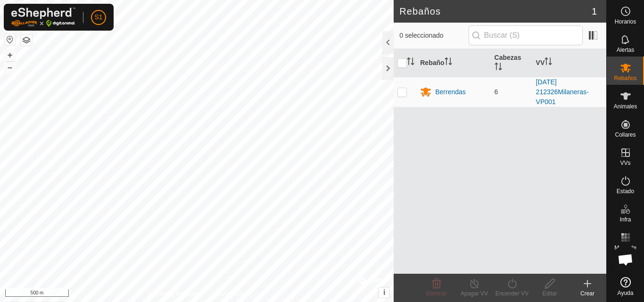 This screenshot has height=302, width=644. Describe the element at coordinates (626, 260) in the screenshot. I see `div: Chat abierto` at that location.